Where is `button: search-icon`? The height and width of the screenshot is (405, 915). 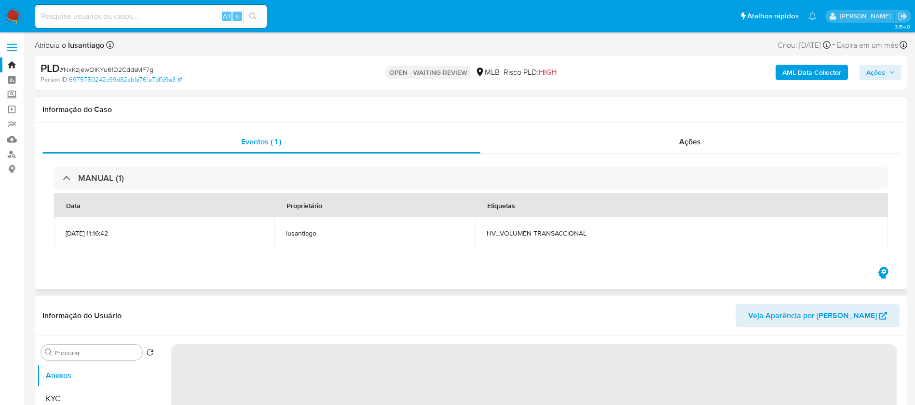
button: search-icon is located at coordinates (253, 16).